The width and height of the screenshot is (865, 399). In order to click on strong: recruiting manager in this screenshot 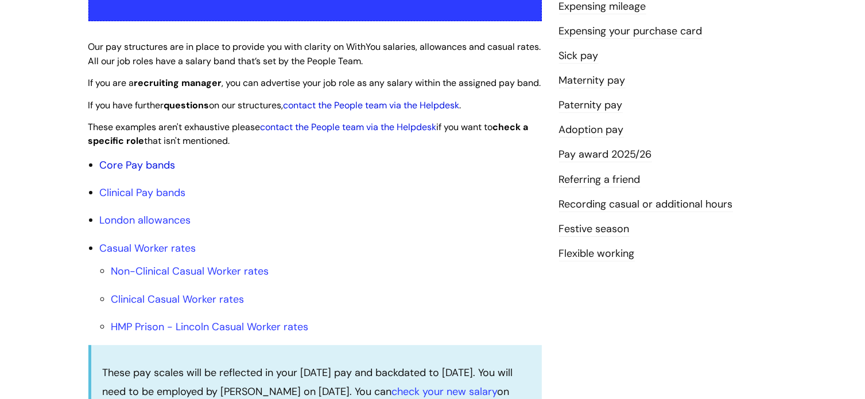, I will do `click(178, 83)`.